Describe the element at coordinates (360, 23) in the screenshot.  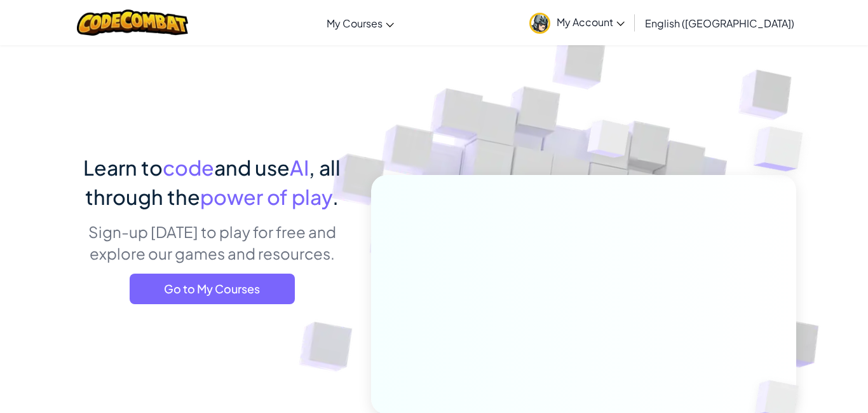
I see `a: My Courses` at that location.